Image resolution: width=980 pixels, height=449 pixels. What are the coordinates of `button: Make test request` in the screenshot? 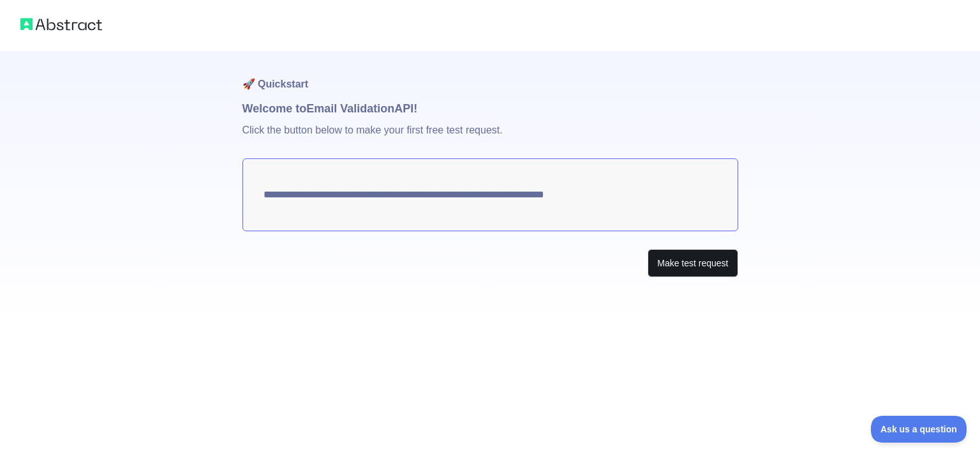 It's located at (692, 263).